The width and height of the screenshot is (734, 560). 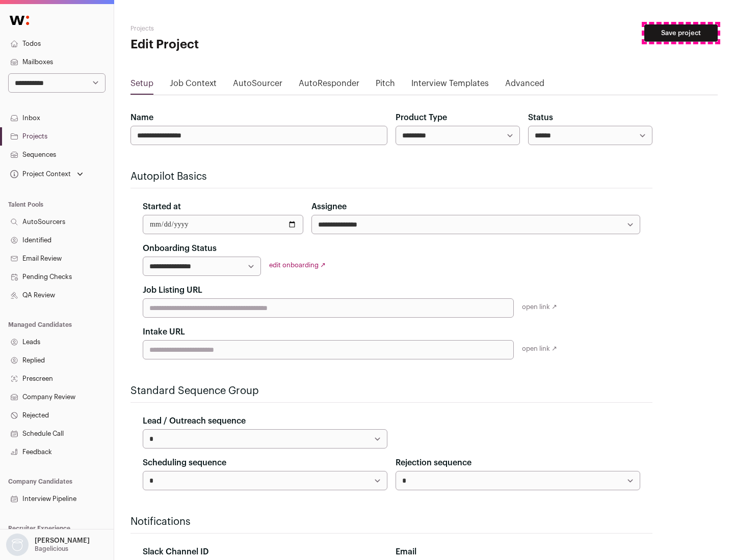 What do you see at coordinates (391, 391) in the screenshot?
I see `h2: Standard Sequence Group` at bounding box center [391, 391].